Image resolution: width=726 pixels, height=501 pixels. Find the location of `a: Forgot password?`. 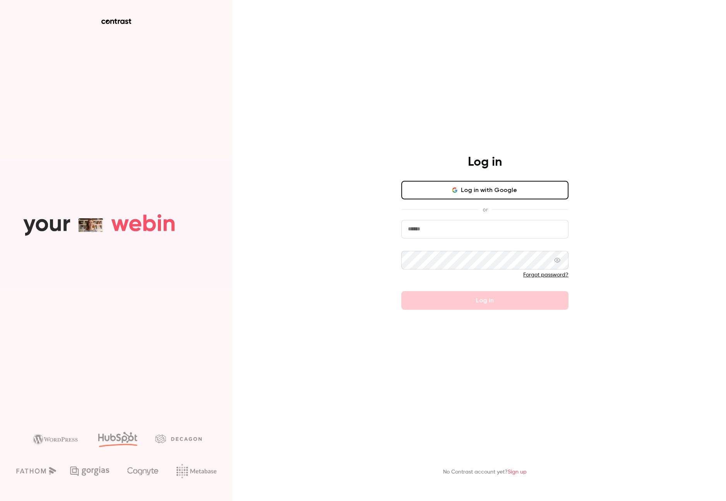

a: Forgot password? is located at coordinates (545, 275).